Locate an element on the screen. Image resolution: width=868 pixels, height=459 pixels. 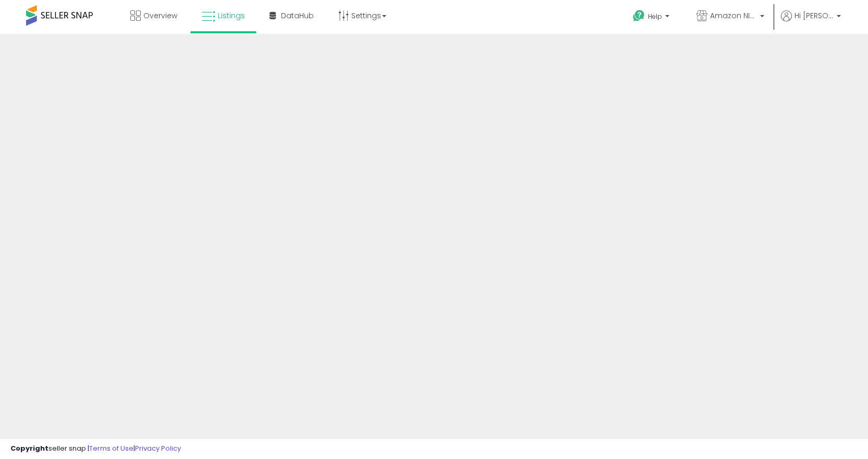
span: Amazon NINJA is located at coordinates (734, 16).